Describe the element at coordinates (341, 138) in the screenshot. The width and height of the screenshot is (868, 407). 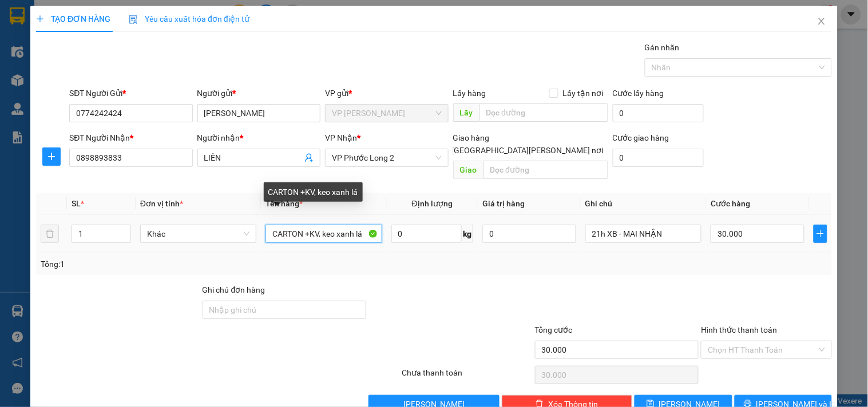
I see `span: VP Nhận` at that location.